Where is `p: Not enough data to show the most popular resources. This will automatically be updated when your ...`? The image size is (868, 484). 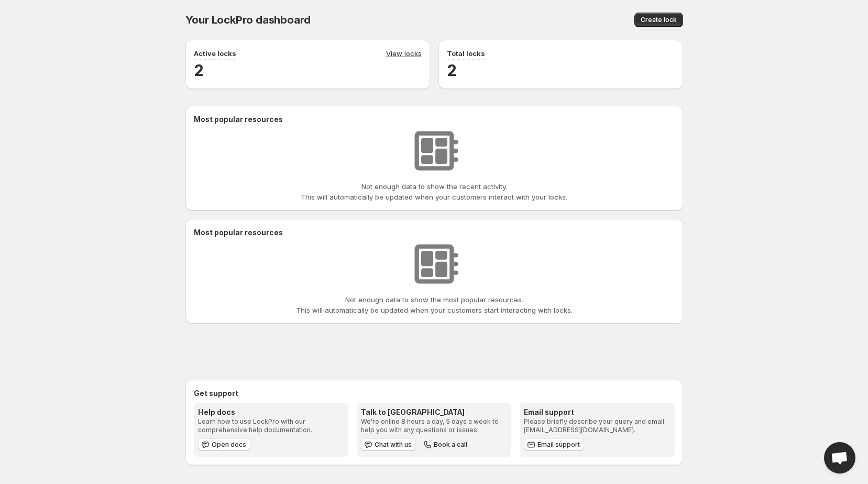
p: Not enough data to show the most popular resources. This will automatically be updated when your ... is located at coordinates (434, 305).